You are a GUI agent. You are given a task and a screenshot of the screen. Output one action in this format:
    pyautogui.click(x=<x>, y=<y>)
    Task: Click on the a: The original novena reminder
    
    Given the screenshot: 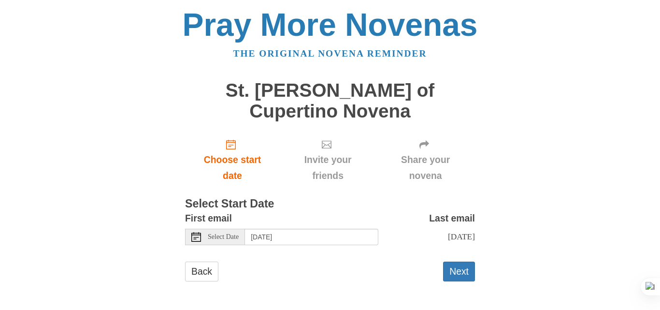 What is the action you would take?
    pyautogui.click(x=330, y=53)
    